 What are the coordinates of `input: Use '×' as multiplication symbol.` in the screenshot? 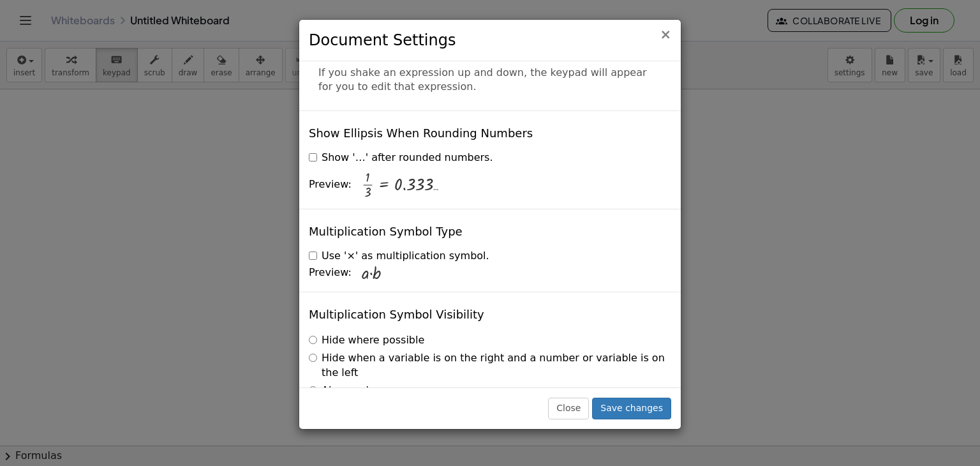 It's located at (313, 255).